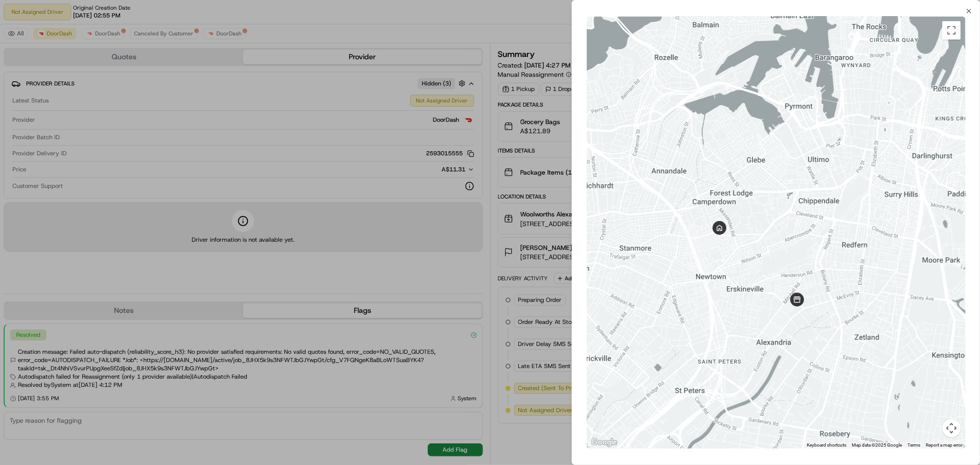  Describe the element at coordinates (827, 446) in the screenshot. I see `button: Keyboard shortcuts` at that location.